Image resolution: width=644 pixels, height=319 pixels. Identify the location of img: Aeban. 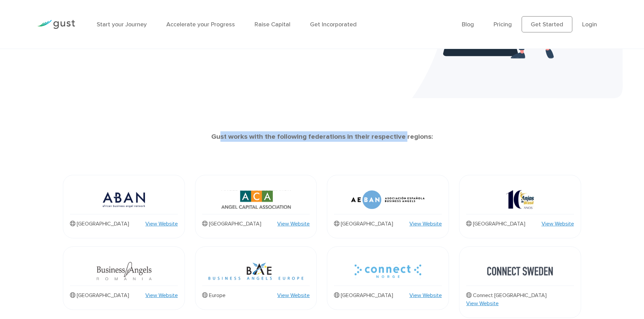
(388, 199).